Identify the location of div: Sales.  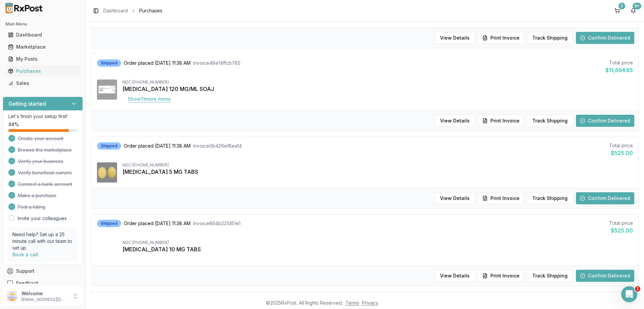
(43, 83).